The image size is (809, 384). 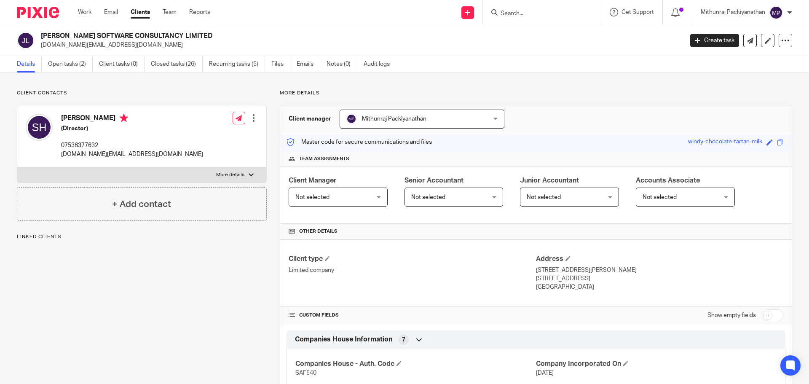 What do you see at coordinates (142, 237) in the screenshot?
I see `p: Linked clients` at bounding box center [142, 237].